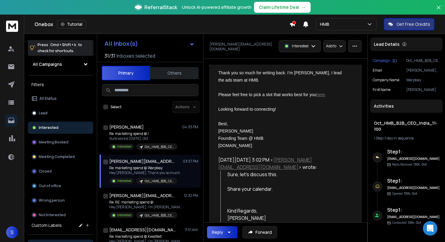 The width and height of the screenshot is (445, 242). Describe the element at coordinates (116, 107) in the screenshot. I see `label: Select` at that location.